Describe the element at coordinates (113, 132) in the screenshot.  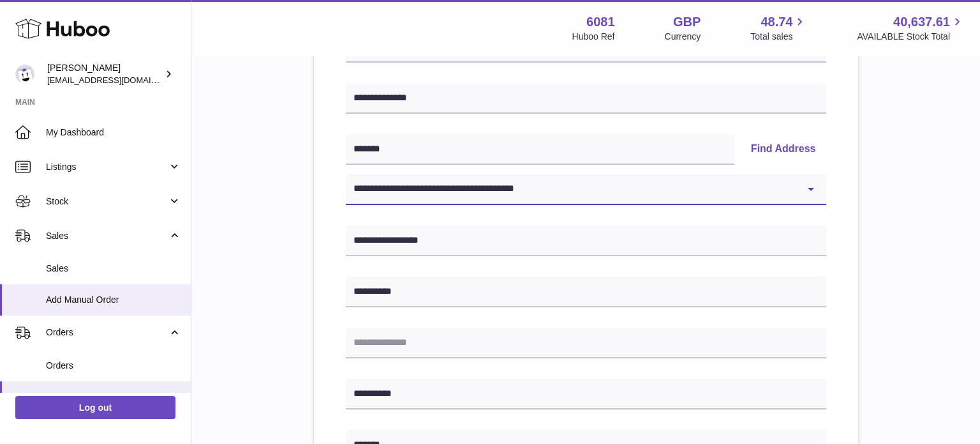
I see `span: My Dashboard` at that location.